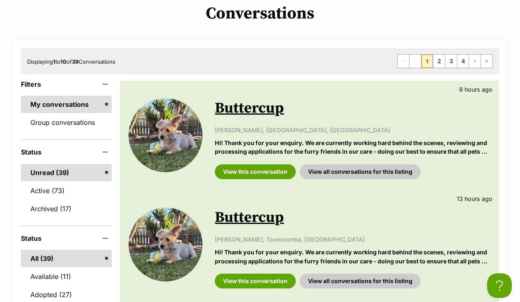  What do you see at coordinates (475, 198) in the screenshot?
I see `p: 13 hours ago` at bounding box center [475, 198].